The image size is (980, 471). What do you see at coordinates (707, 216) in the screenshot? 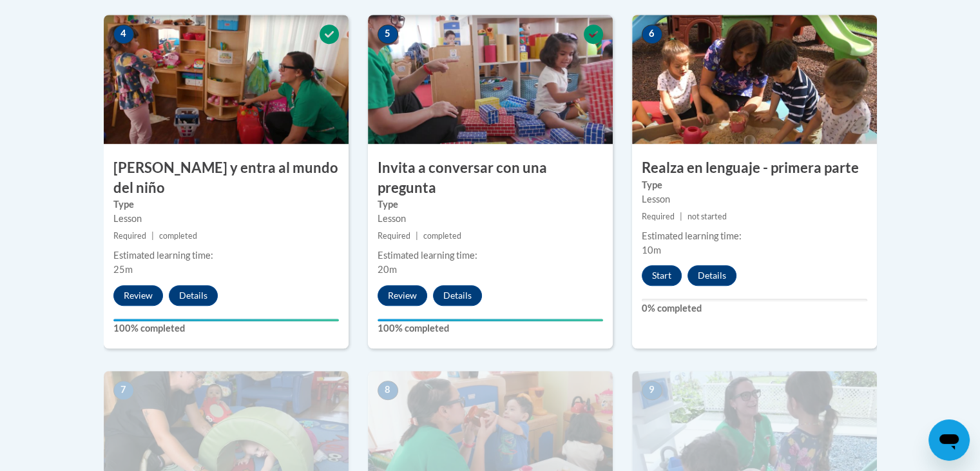
I see `span: not started` at bounding box center [707, 216].